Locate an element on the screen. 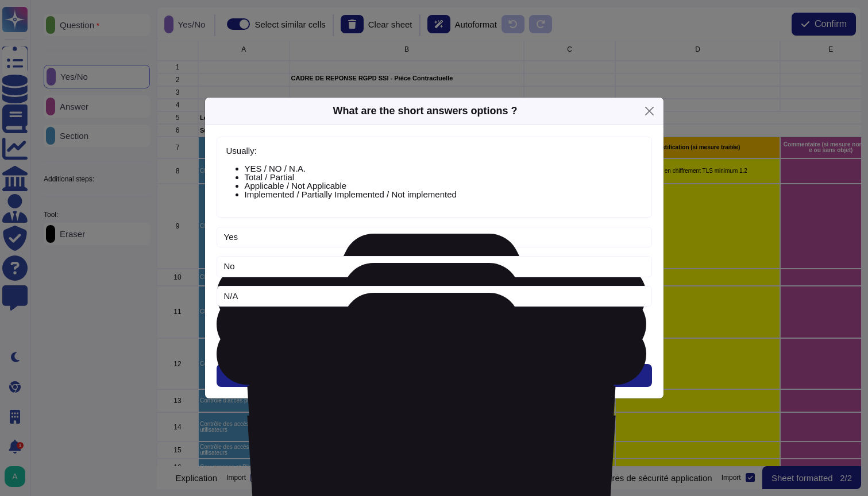 The height and width of the screenshot is (496, 868). input: Option 2 is located at coordinates (434, 266).